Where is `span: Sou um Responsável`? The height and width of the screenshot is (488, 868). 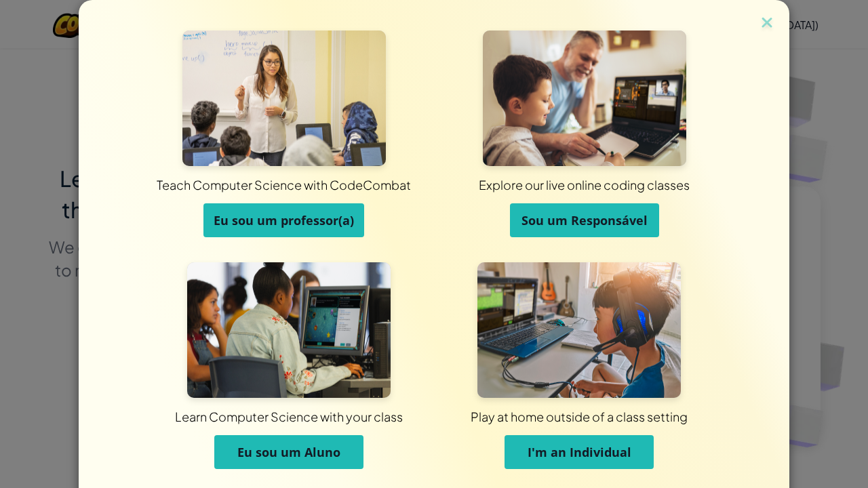
span: Sou um Responsável is located at coordinates (584, 220).